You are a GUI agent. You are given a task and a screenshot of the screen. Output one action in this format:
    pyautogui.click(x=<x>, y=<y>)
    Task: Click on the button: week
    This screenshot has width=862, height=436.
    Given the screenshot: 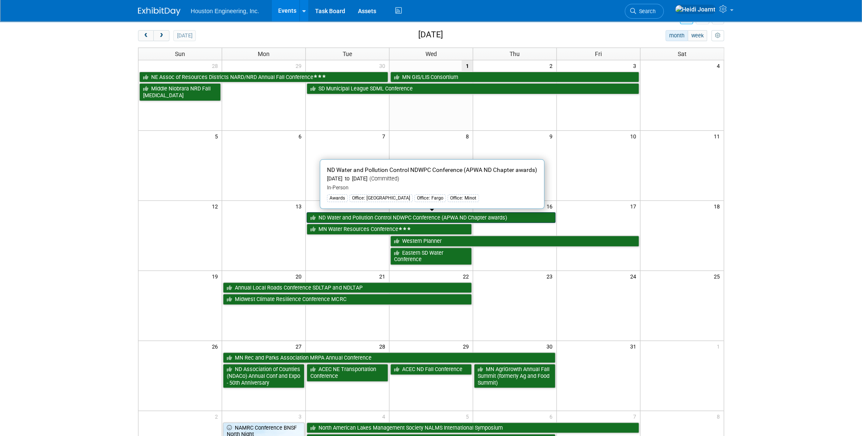 What is the action you would take?
    pyautogui.click(x=697, y=36)
    